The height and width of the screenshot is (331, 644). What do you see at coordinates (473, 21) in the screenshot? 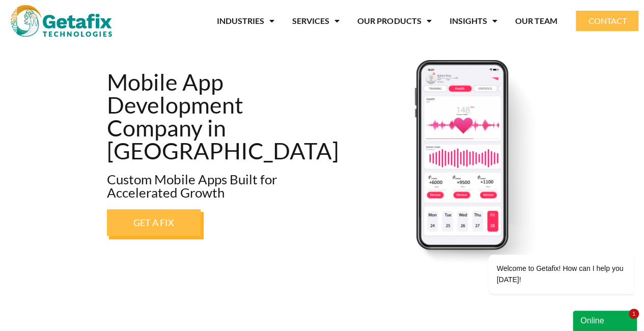
I see `a: INSIGHTS` at bounding box center [473, 21].